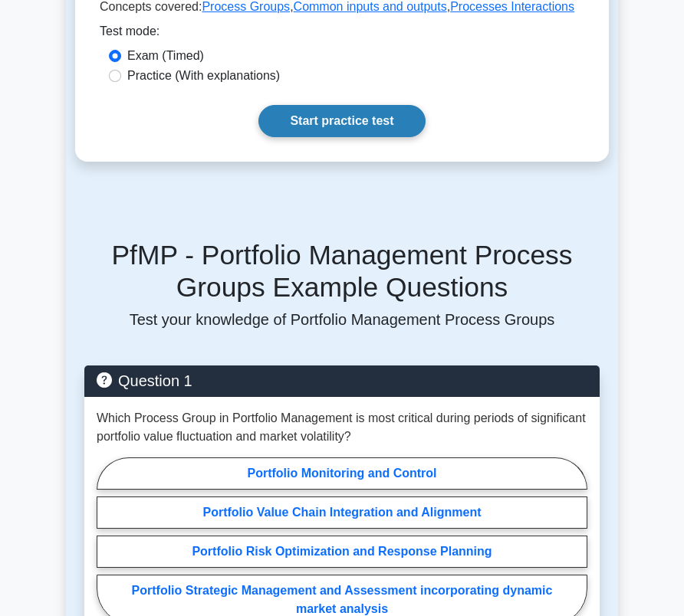 This screenshot has height=616, width=684. What do you see at coordinates (342, 271) in the screenshot?
I see `h5: PfMP - Portfolio Management Process Groups Example Questions` at bounding box center [342, 271].